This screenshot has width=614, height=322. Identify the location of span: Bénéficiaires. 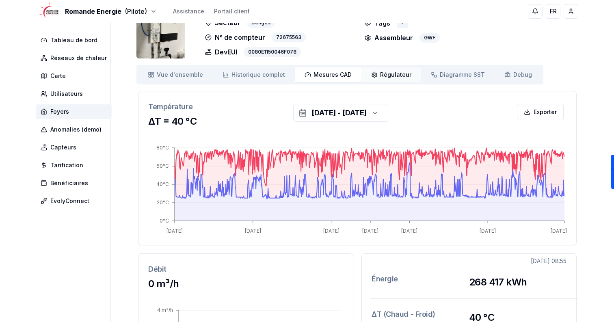
(69, 183).